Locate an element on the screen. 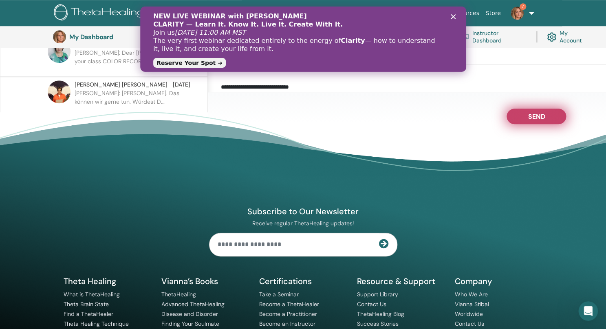  h4: Subscribe to Our Newsletter is located at coordinates (303, 211).